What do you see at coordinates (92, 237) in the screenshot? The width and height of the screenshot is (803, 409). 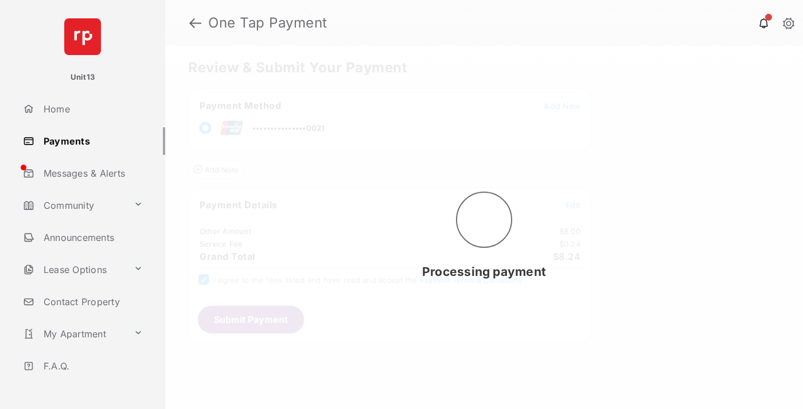 I see `a: Announcements` at bounding box center [92, 237].